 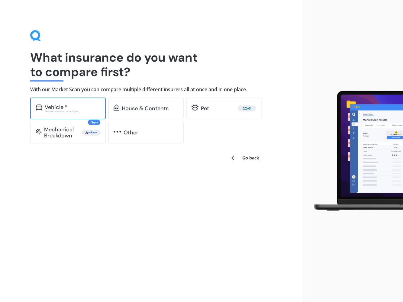 What do you see at coordinates (145, 108) in the screenshot?
I see `div: House & Contents` at bounding box center [145, 108].